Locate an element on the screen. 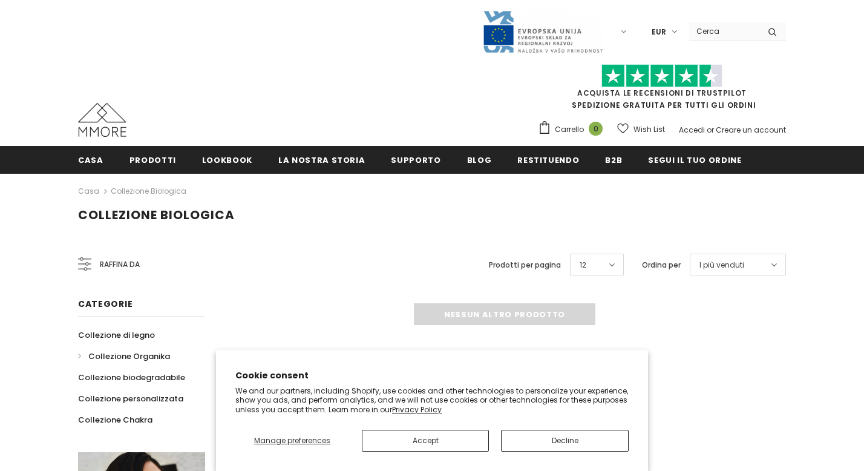 This screenshot has height=471, width=864. span: 0 is located at coordinates (595, 128).